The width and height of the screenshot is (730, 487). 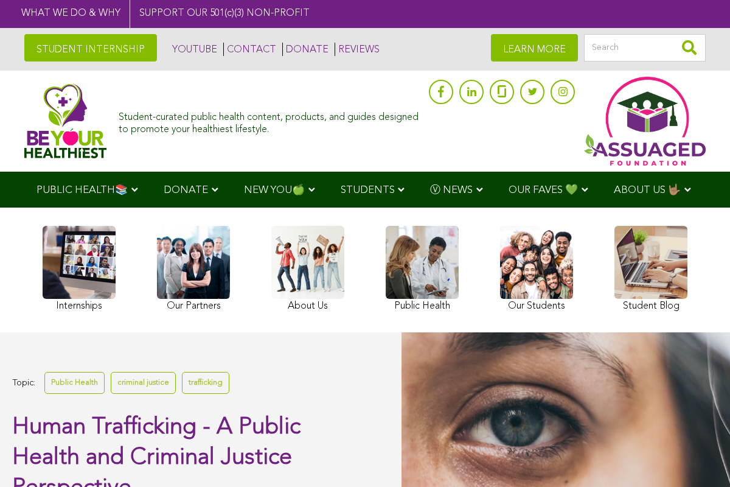 I want to click on a: REVIEWS, so click(x=357, y=49).